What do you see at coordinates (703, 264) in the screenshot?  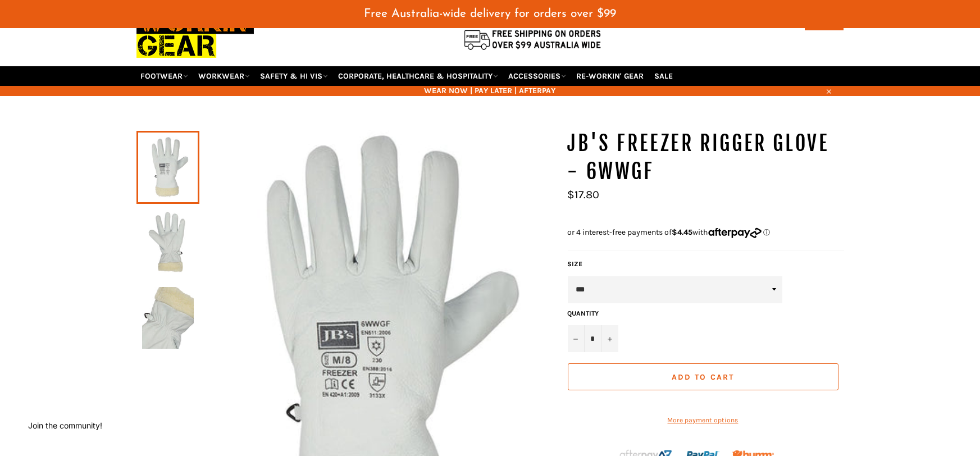 I see `label: Size` at bounding box center [703, 264].